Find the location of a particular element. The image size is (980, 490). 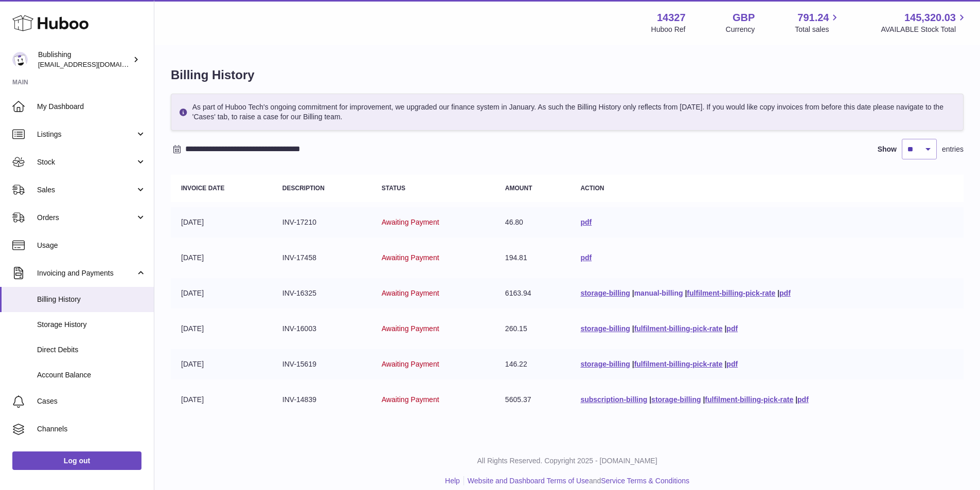

td: 6163.94 is located at coordinates (533, 293).